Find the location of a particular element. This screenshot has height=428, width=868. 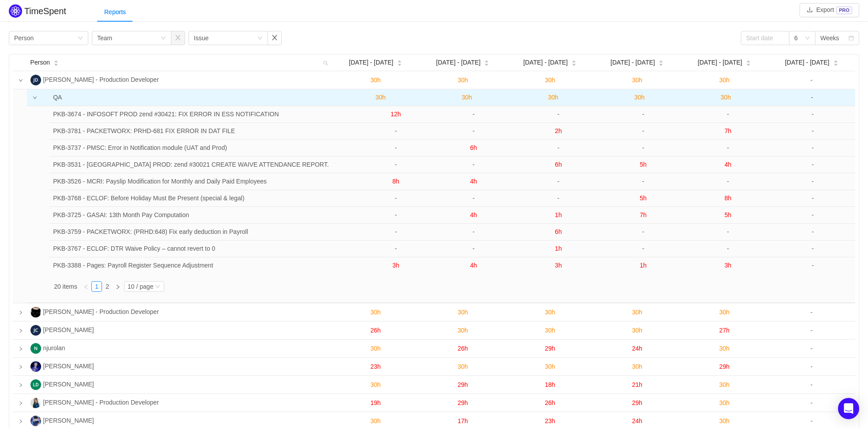

td: PKB-3531 - MACROASIA AIRPORT PROD: zend #30021 CREATE WAIVE ATTENDANCE REPORT. is located at coordinates (198, 164).